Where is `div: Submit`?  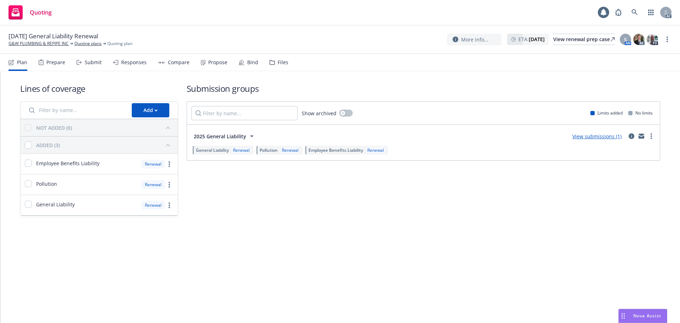
div: Submit is located at coordinates (93, 62).